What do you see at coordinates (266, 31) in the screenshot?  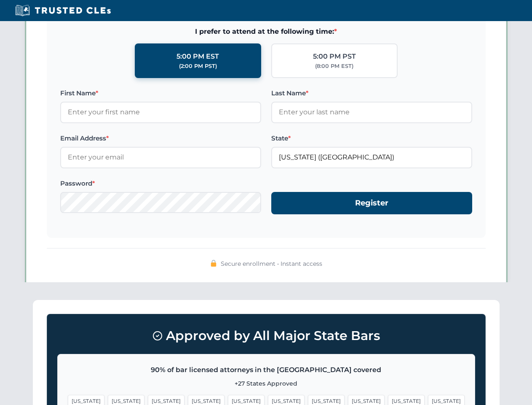 I see `span: I prefer to attend at the following time:` at bounding box center [266, 31].